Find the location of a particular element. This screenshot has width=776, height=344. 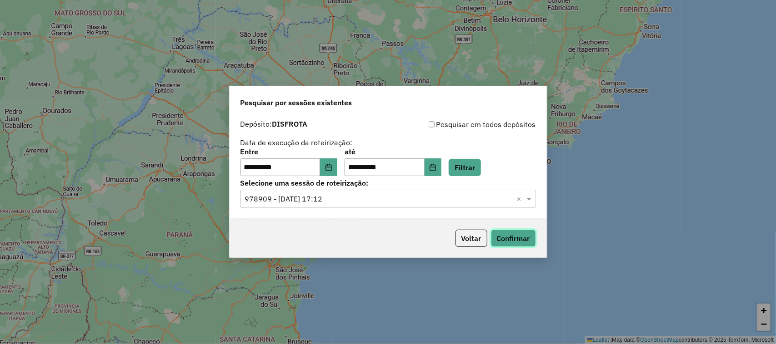

label: Depósito: is located at coordinates (274, 124).